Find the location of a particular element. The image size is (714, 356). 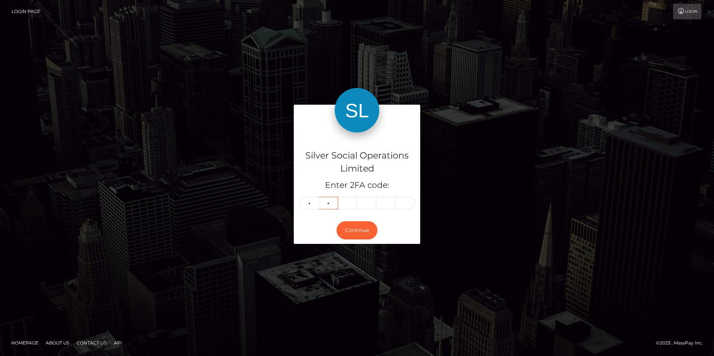

a: Login is located at coordinates (687, 12).